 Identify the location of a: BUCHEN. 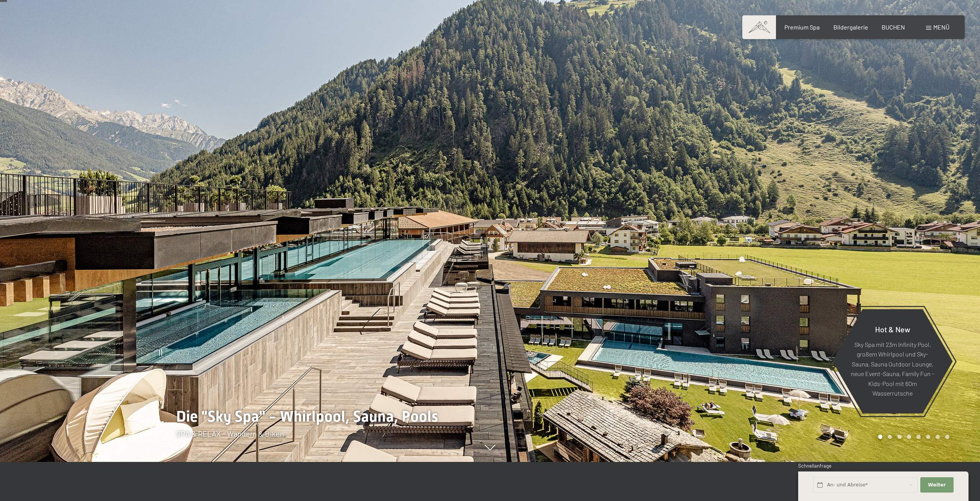
(893, 27).